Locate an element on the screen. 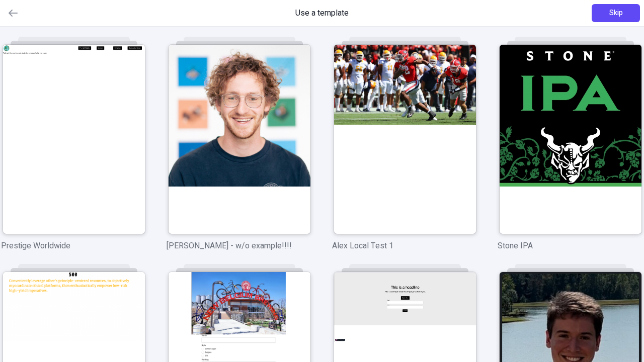  p: Stone IPA is located at coordinates (570, 246).